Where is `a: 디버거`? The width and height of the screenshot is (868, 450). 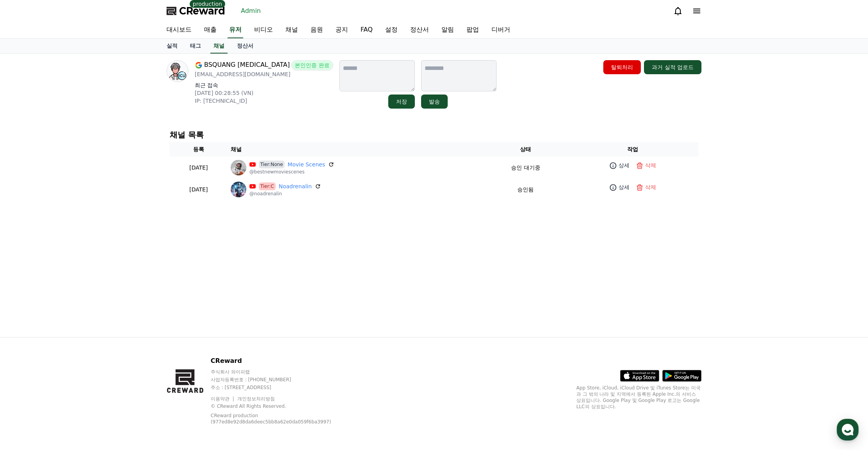
a: 디버거 is located at coordinates (501, 30).